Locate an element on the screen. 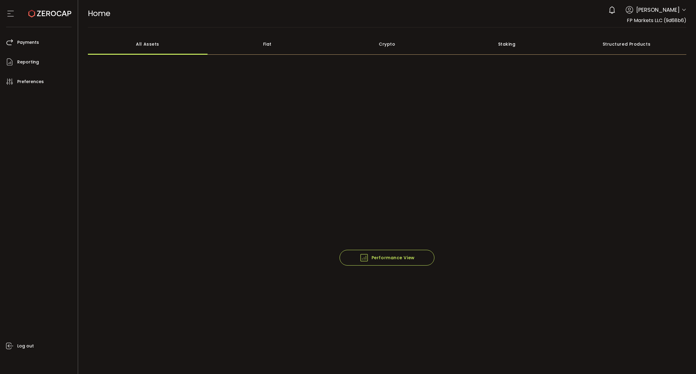 The image size is (696, 374). span: Home is located at coordinates (99, 13).